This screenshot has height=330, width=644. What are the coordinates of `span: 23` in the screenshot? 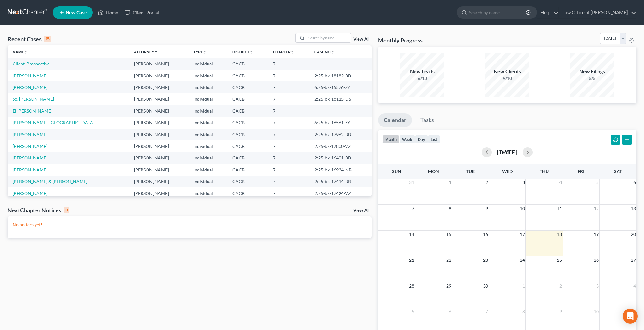 It's located at (485, 260).